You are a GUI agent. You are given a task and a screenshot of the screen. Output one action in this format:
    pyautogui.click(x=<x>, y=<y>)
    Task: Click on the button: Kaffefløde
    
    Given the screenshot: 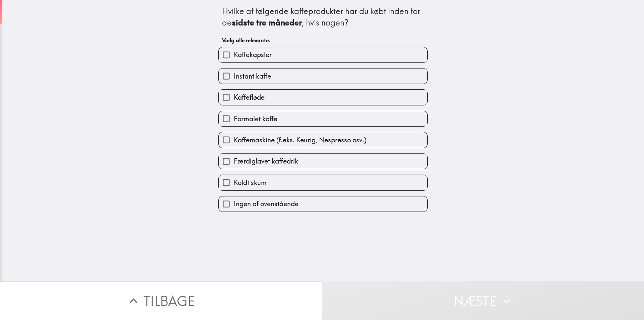 What is the action you would take?
    pyautogui.click(x=323, y=97)
    